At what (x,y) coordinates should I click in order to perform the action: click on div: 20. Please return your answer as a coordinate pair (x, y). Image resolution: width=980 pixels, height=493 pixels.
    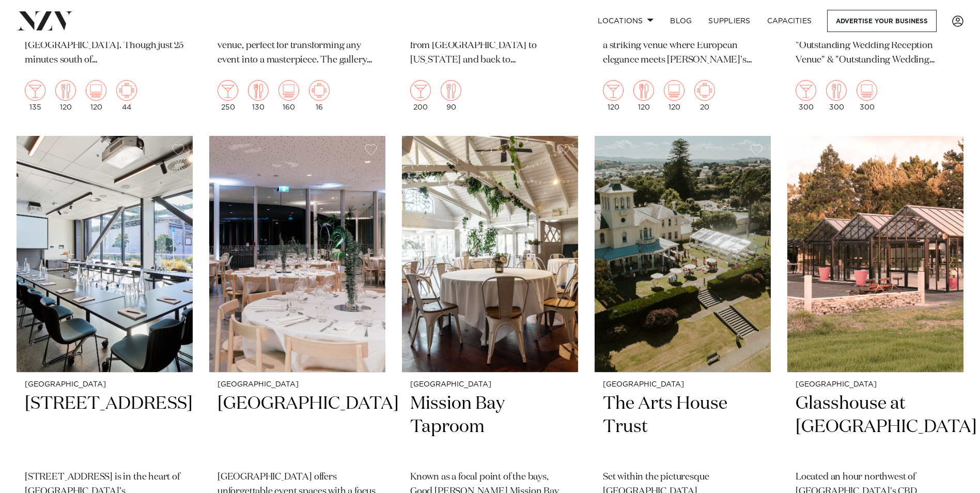
    Looking at the image, I should click on (705, 95).